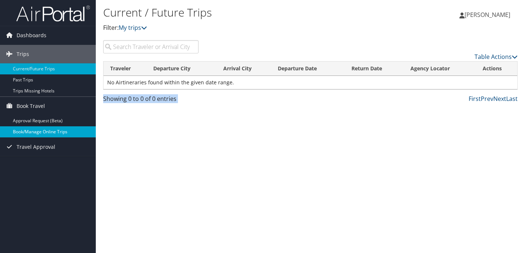  What do you see at coordinates (474, 99) in the screenshot?
I see `a: First` at bounding box center [474, 99].